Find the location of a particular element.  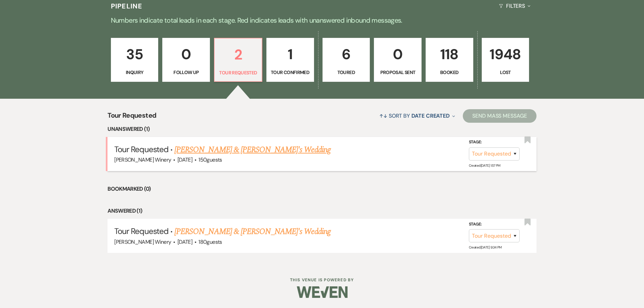

p: Tour Confirmed is located at coordinates (290, 72).